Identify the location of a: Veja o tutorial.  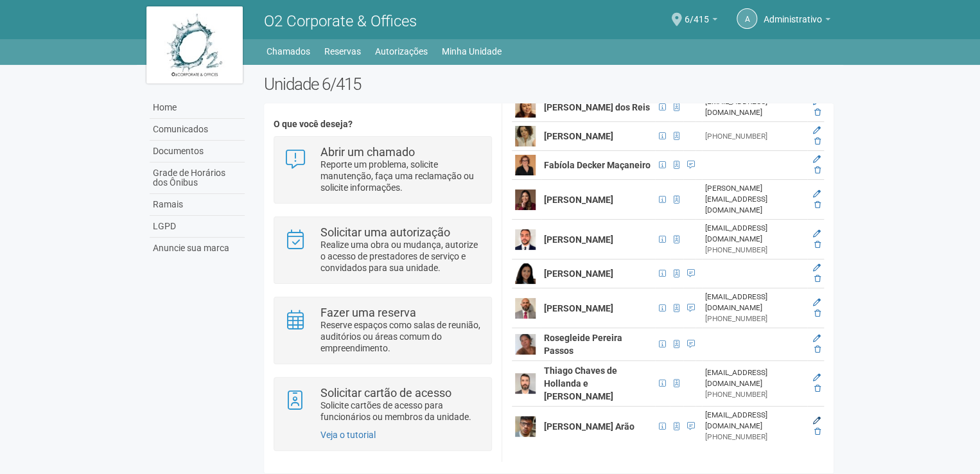
(348, 434).